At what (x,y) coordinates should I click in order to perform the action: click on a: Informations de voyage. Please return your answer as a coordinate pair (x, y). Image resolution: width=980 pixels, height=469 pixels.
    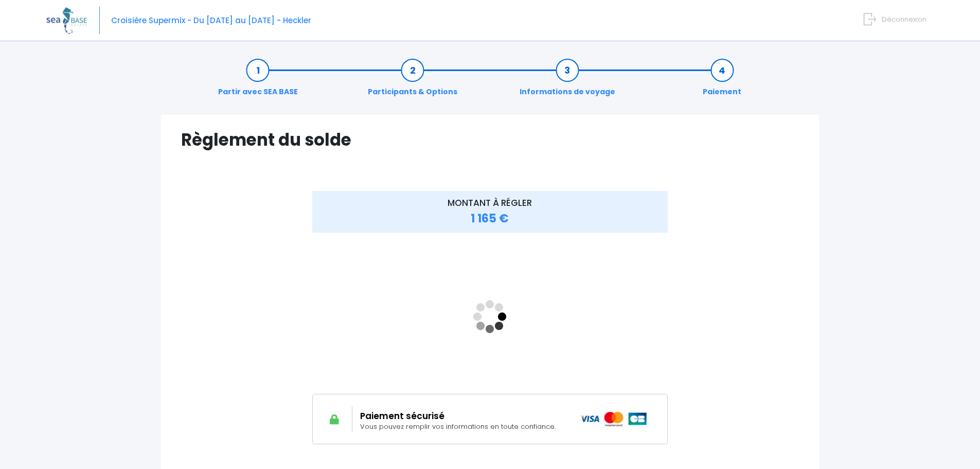
    Looking at the image, I should click on (567, 81).